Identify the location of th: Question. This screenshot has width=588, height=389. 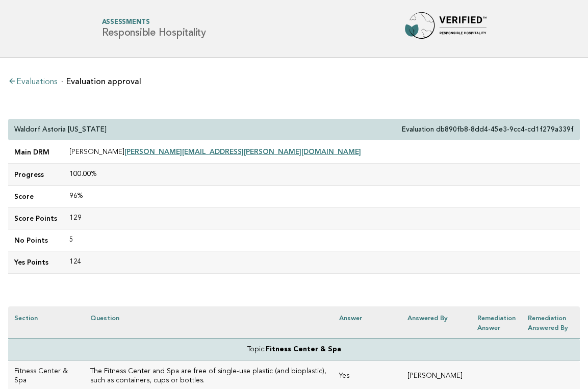
(209, 323).